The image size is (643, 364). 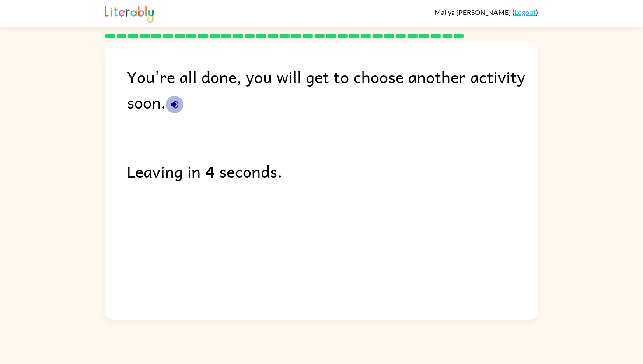 What do you see at coordinates (332, 89) in the screenshot?
I see `div: You're all done, you will get to choose another activity soon.` at bounding box center [332, 89].